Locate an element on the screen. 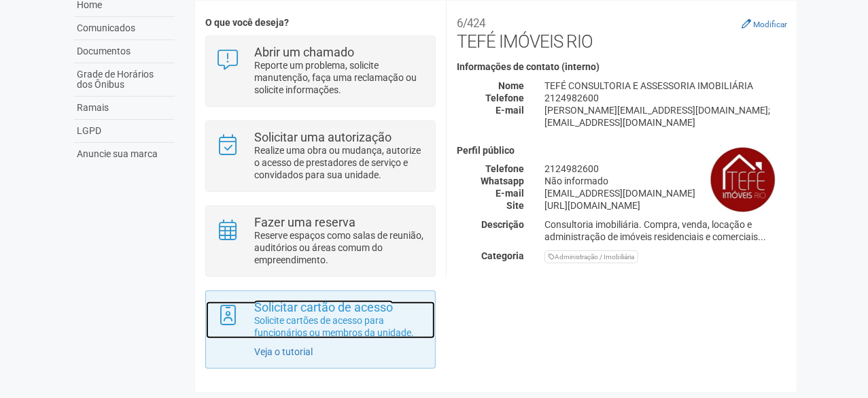  p: Realize uma obra ou mudança, autorize o acesso de prestadores de serviço e convidados para sua un... is located at coordinates (340, 163).